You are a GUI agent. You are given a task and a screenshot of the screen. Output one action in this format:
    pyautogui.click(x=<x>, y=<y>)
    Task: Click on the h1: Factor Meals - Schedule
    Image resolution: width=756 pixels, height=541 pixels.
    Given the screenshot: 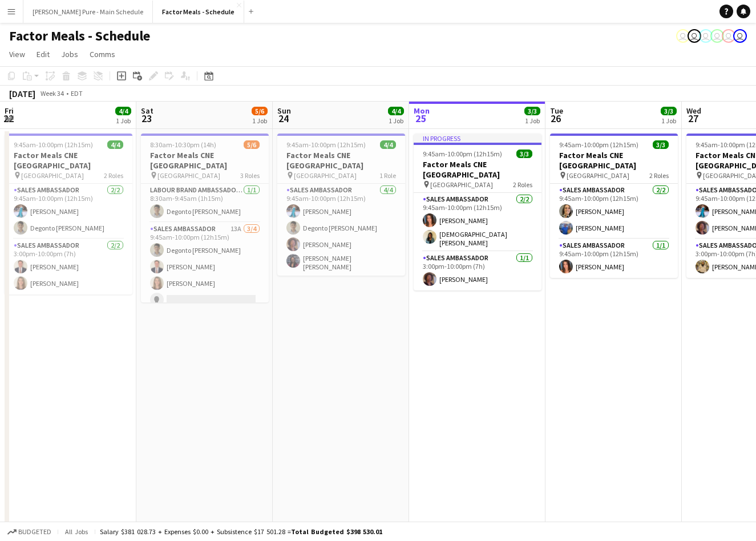 What is the action you would take?
    pyautogui.click(x=80, y=36)
    